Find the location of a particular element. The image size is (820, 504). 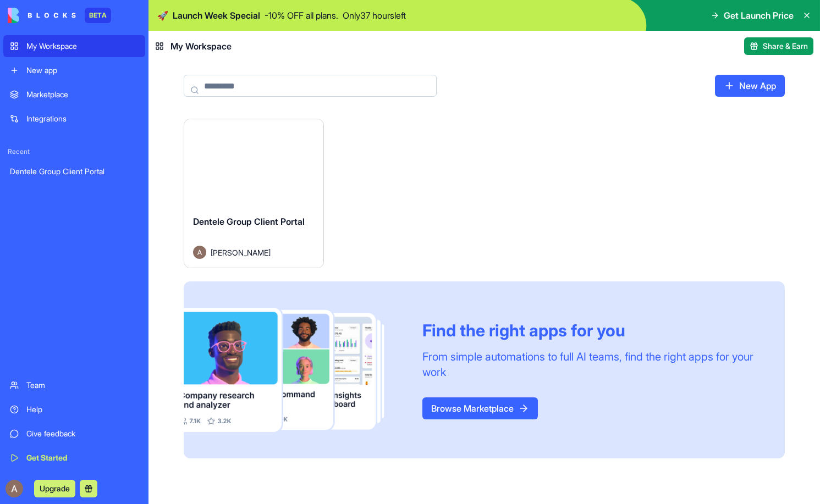

span: Recent is located at coordinates (75, 152).